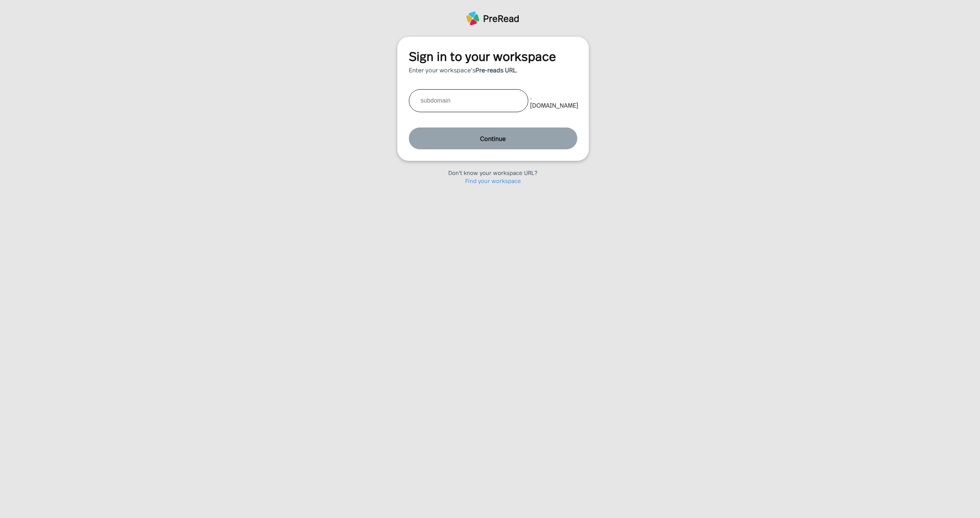 The height and width of the screenshot is (518, 980). Describe the element at coordinates (493, 138) in the screenshot. I see `div: Continue` at that location.